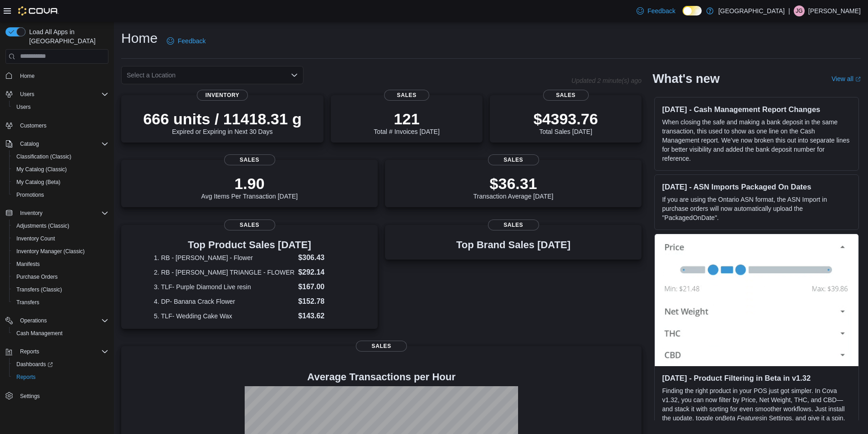 The height and width of the screenshot is (434, 868). Describe the element at coordinates (57, 213) in the screenshot. I see `button: Inventory` at that location.